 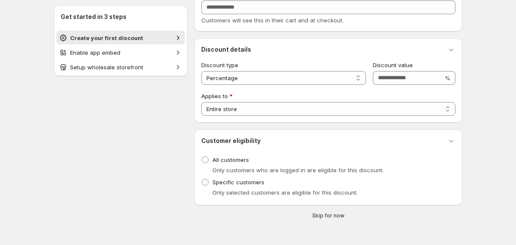 What do you see at coordinates (272, 20) in the screenshot?
I see `span: Customers will see this in their cart and at checkout.` at bounding box center [272, 20].